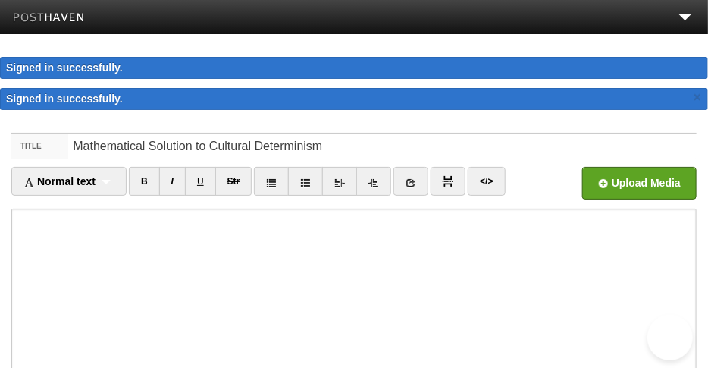 The height and width of the screenshot is (368, 708). Describe the element at coordinates (64, 99) in the screenshot. I see `span: Signed in successfully.` at that location.